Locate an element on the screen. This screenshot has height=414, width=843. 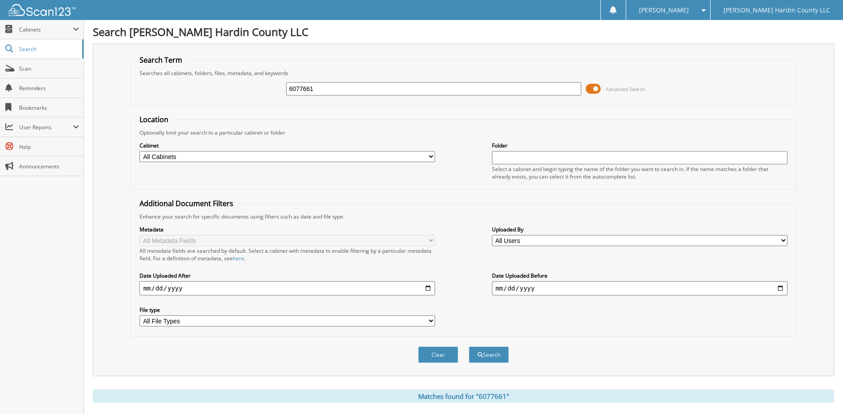
label: File type is located at coordinates (287, 310).